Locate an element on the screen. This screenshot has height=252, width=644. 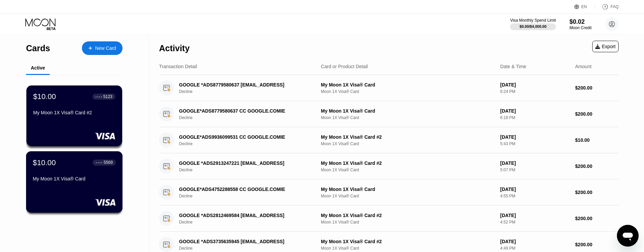
div: Transaction Detail is located at coordinates (178, 67).